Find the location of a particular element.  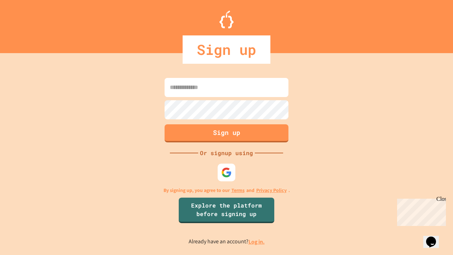

div: Sign up is located at coordinates (226, 50).